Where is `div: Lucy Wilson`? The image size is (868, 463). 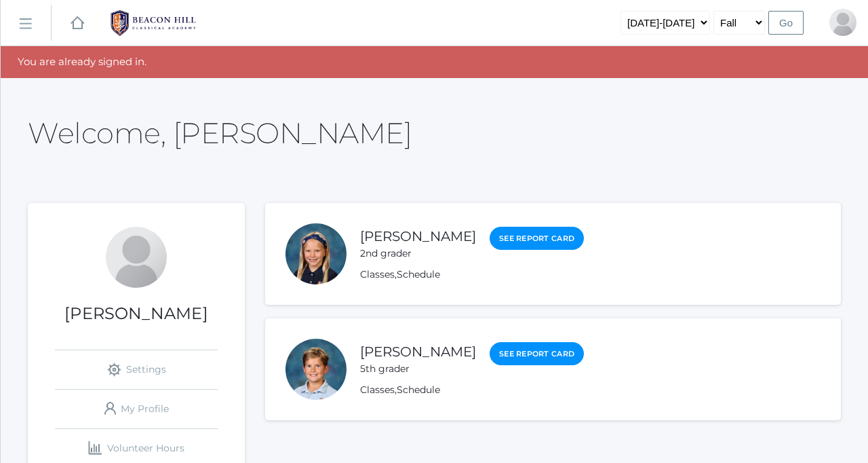
div: Lucy Wilson is located at coordinates (316, 253).